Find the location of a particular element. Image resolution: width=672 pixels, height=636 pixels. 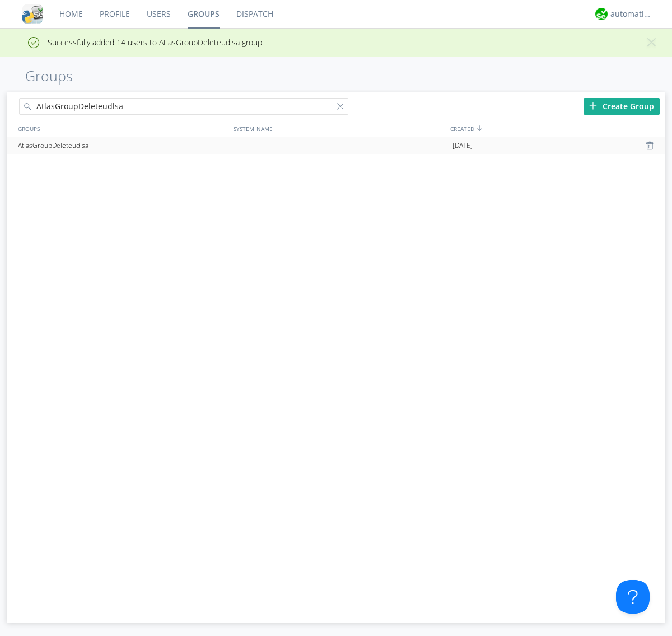

div: AtlasGroupDeleteudlsa is located at coordinates (123, 145).